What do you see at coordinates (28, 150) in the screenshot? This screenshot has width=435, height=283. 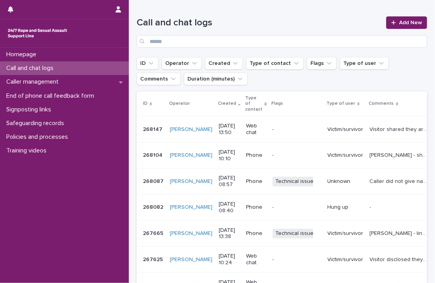 I see `p: Training videos` at bounding box center [28, 150].